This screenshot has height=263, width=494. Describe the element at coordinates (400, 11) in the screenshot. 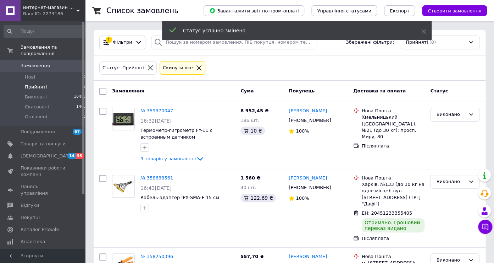

I see `span: Експорт` at that location.